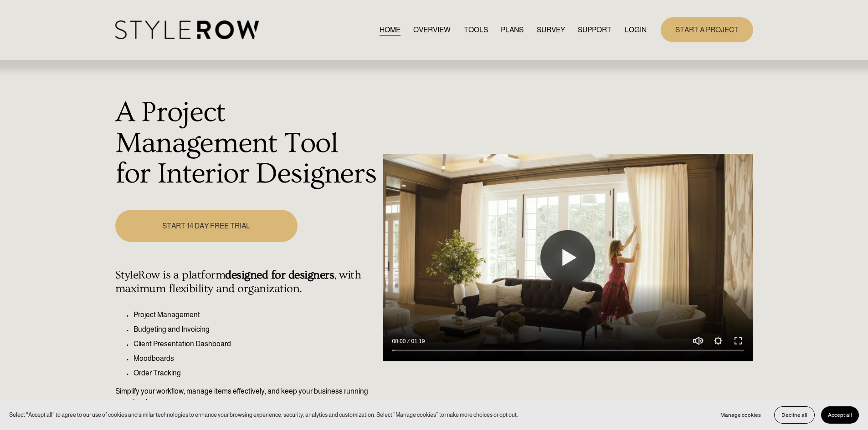  What do you see at coordinates (595, 30) in the screenshot?
I see `span: SUPPORT` at bounding box center [595, 30].